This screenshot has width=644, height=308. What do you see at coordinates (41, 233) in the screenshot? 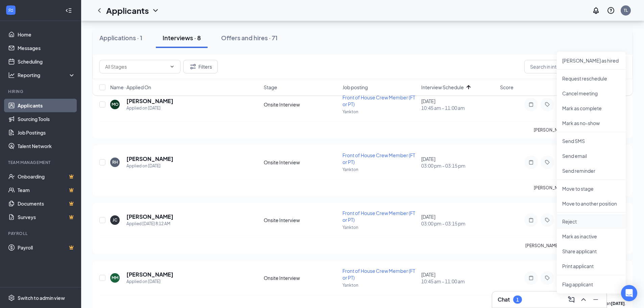
I see `div: Payroll` at bounding box center [41, 233].